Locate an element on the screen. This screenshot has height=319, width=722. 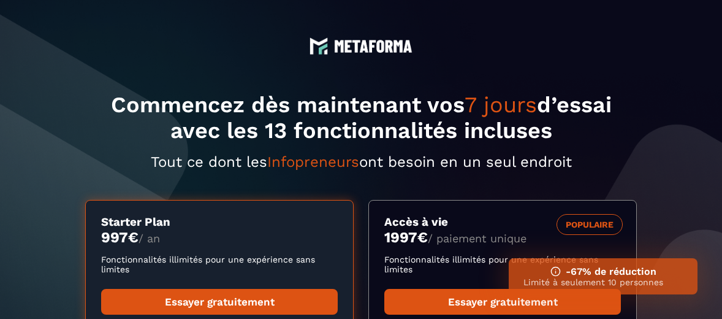
p: Limité à seulement 10 personnes is located at coordinates (603, 282).